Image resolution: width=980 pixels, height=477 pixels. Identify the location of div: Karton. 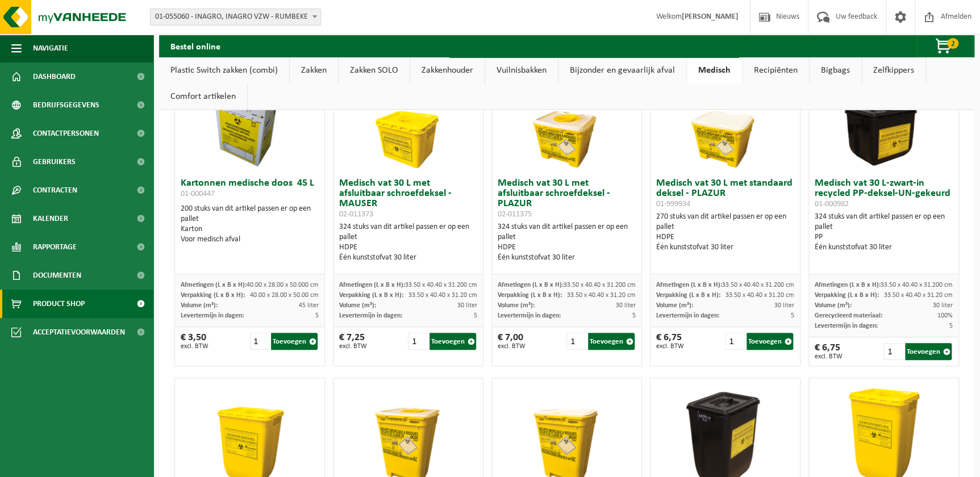
(249, 229).